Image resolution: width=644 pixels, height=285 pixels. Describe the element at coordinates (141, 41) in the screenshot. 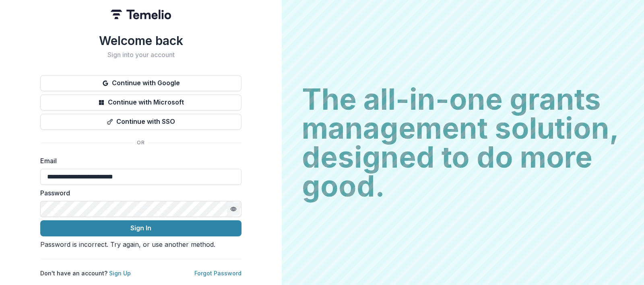

I see `h1: Welcome back` at that location.